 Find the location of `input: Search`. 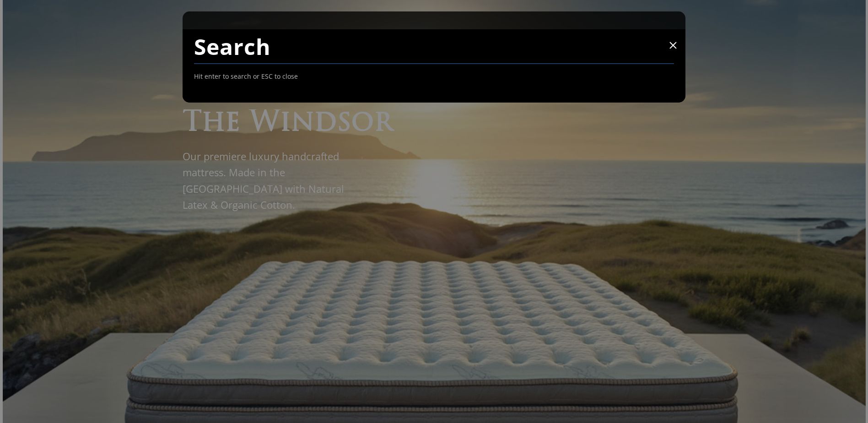

input: Search is located at coordinates (434, 47).